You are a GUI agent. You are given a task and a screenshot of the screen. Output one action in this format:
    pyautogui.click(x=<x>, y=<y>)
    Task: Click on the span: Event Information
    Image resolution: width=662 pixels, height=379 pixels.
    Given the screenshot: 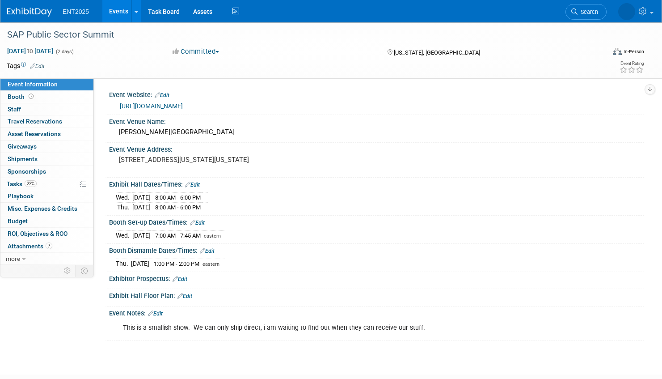 What is the action you would take?
    pyautogui.click(x=33, y=84)
    